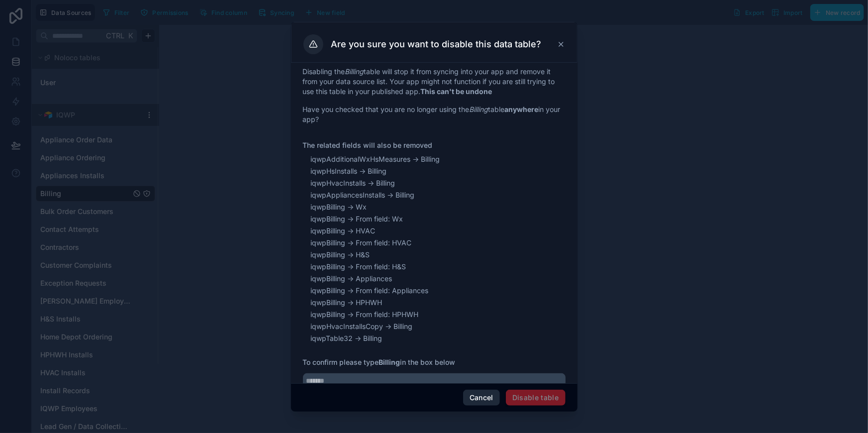  Describe the element at coordinates (384, 243) in the screenshot. I see `span: From field: HVAC` at that location.